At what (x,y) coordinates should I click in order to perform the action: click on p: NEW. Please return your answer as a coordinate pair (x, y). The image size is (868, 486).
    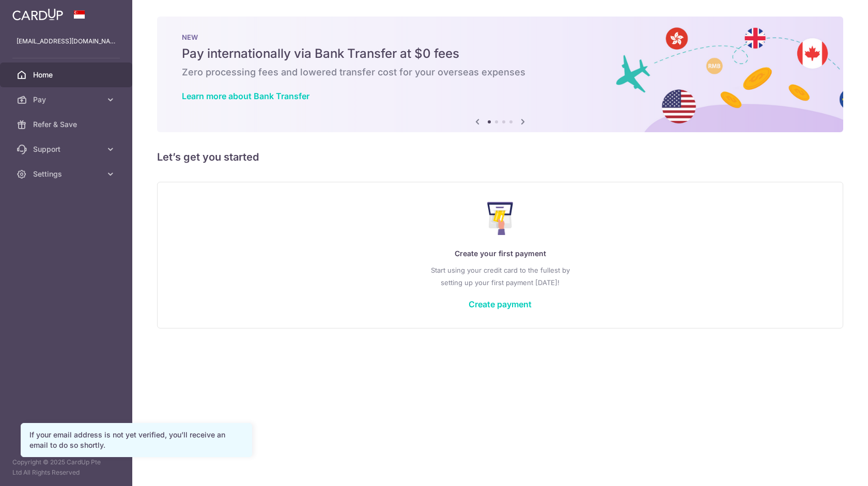
    Looking at the image, I should click on (500, 37).